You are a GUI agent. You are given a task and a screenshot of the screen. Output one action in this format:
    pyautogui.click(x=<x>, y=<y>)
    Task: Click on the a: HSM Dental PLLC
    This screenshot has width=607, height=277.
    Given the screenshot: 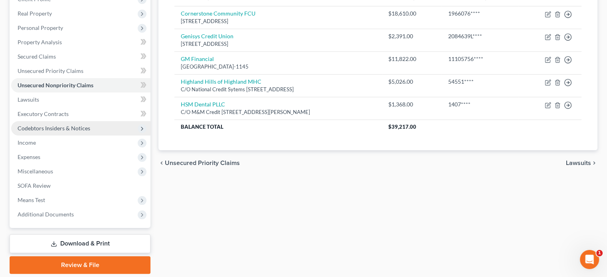 What is the action you would take?
    pyautogui.click(x=203, y=104)
    